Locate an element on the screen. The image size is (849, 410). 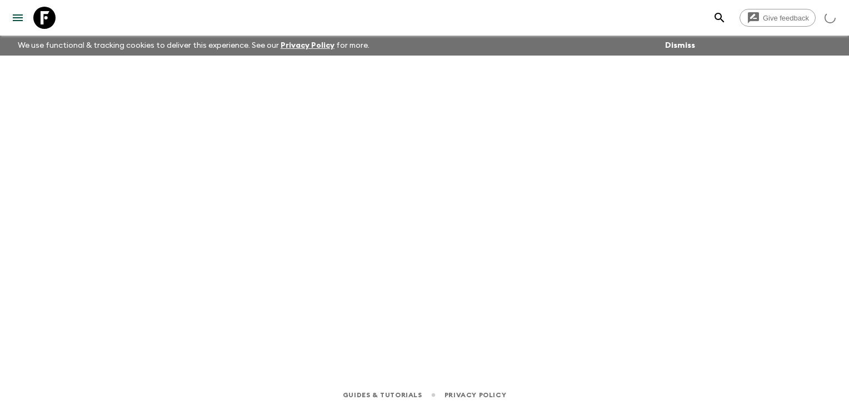
button: Dismiss is located at coordinates (680, 46).